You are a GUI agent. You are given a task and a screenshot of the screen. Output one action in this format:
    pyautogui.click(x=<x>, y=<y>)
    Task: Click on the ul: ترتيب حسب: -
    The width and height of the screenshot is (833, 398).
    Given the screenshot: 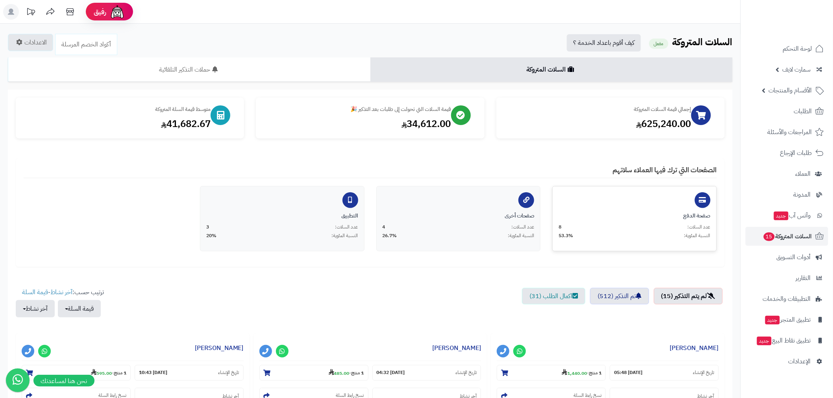 What is the action you would take?
    pyautogui.click(x=60, y=303)
    